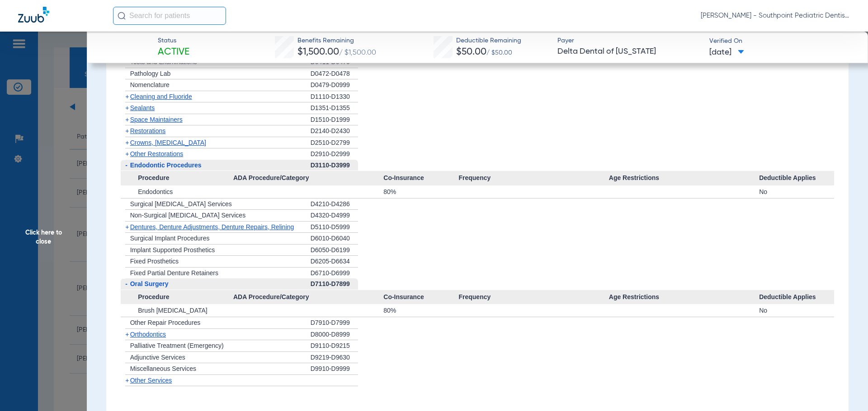 This screenshot has height=411, width=868. I want to click on span: Endodontics, so click(155, 192).